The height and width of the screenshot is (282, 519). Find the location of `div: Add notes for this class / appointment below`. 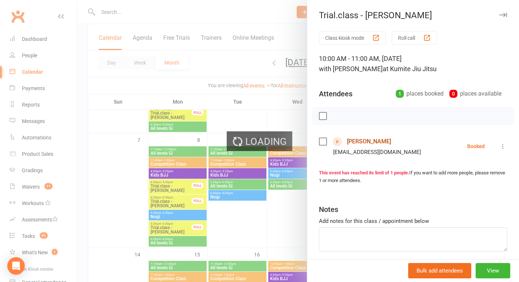

div: Add notes for this class / appointment below is located at coordinates (413, 221).